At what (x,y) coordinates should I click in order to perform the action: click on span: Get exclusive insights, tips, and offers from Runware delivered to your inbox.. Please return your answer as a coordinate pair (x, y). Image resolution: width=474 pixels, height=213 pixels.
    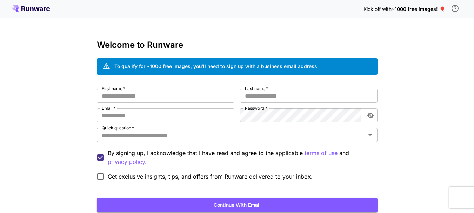
    Looking at the image, I should click on (210, 176).